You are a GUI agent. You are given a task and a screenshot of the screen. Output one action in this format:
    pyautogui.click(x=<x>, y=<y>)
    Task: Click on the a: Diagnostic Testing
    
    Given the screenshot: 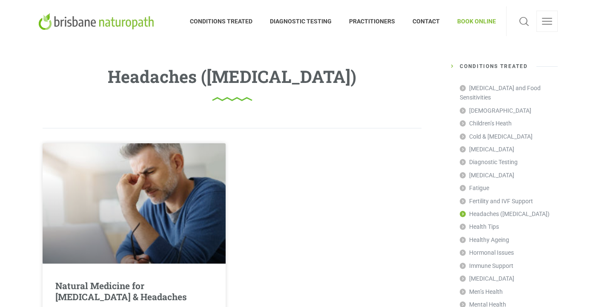 What is the action you would take?
    pyautogui.click(x=489, y=162)
    